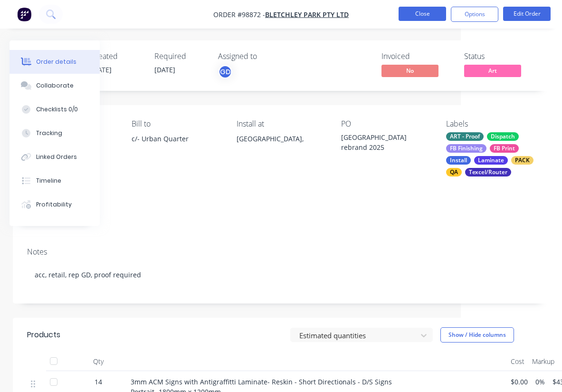 The image size is (562, 392). What do you see at coordinates (488, 172) in the screenshot?
I see `div: Texcel/Router` at bounding box center [488, 172].